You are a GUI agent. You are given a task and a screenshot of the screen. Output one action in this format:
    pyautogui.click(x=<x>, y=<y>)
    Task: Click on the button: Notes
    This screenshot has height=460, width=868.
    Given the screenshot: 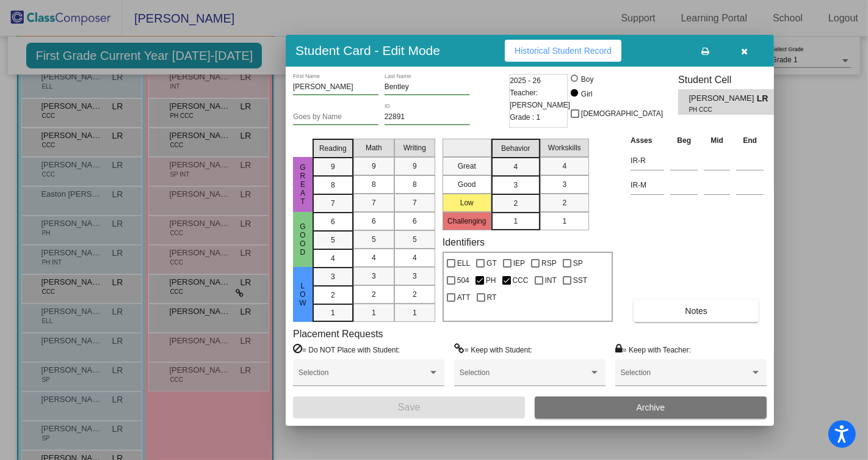 What is the action you would take?
    pyautogui.click(x=696, y=311)
    